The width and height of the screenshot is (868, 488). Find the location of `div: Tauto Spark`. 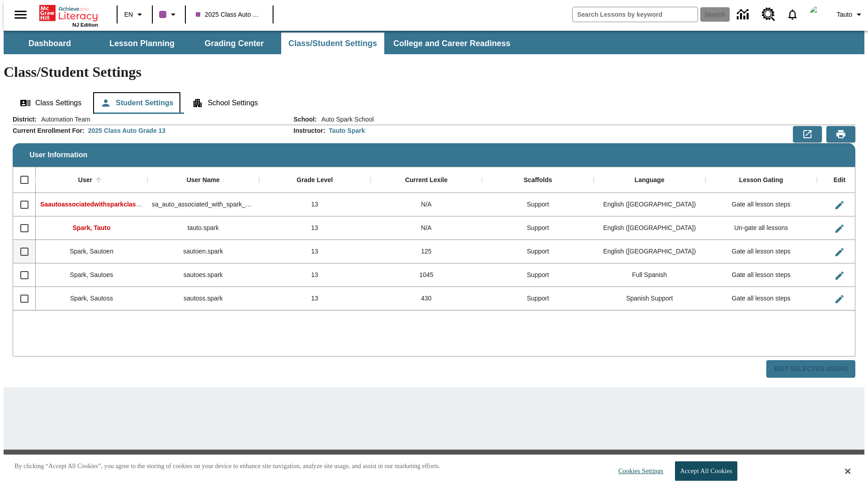

div: Tauto Spark is located at coordinates (346, 131).